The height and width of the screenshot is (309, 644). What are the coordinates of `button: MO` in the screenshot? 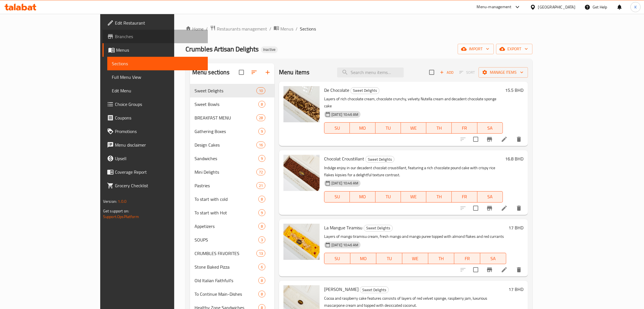 It's located at (363, 259).